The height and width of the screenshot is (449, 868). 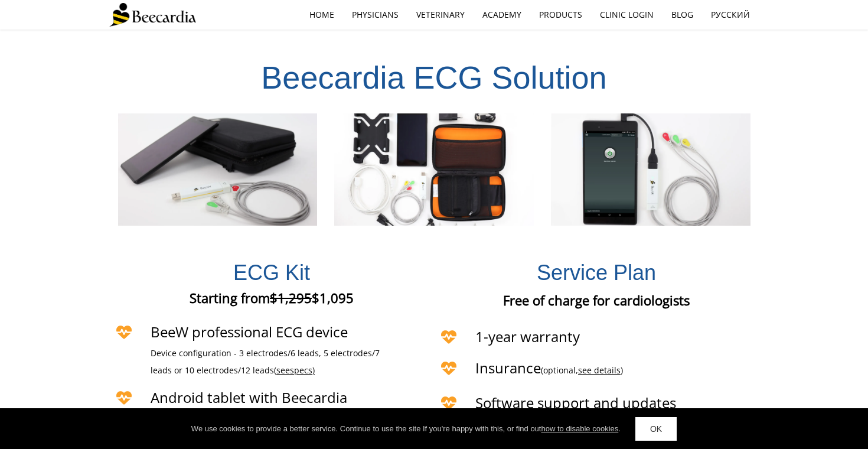 What do you see at coordinates (322, 15) in the screenshot?
I see `a: home` at bounding box center [322, 15].